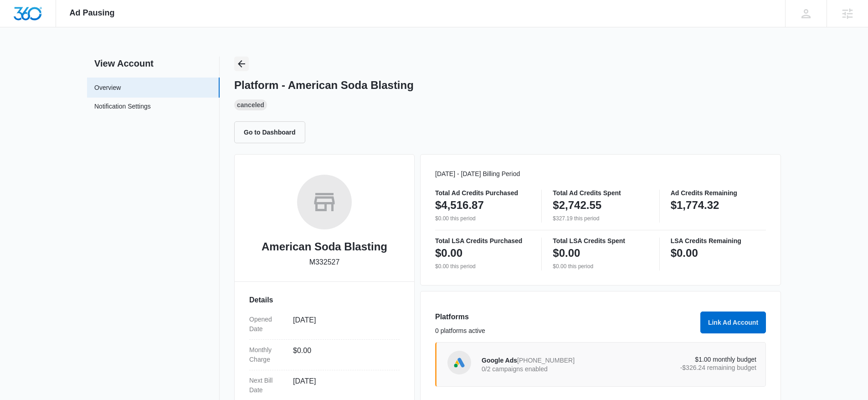  Describe the element at coordinates (92, 13) in the screenshot. I see `span: Ad Pausing` at that location.